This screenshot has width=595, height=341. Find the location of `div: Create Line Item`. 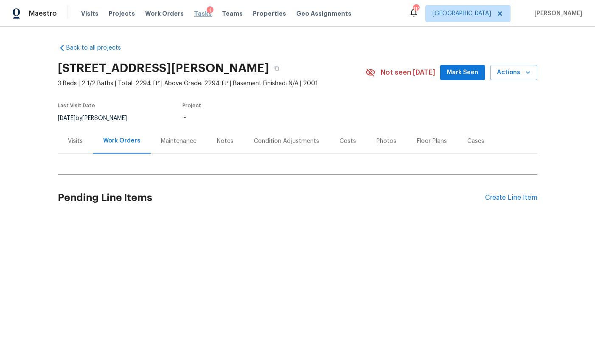

div: Create Line Item is located at coordinates (511, 198).